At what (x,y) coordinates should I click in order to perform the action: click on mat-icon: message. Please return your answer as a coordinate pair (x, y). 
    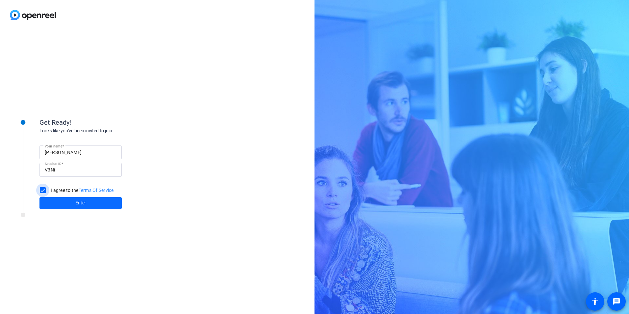
    Looking at the image, I should click on (617, 301).